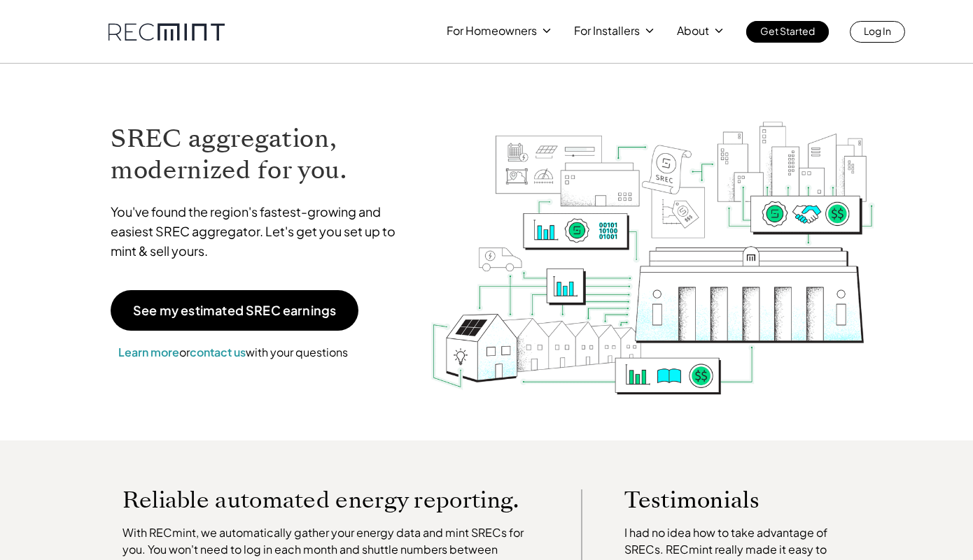  Describe the element at coordinates (653, 241) in the screenshot. I see `img: RECmint value cycle` at that location.